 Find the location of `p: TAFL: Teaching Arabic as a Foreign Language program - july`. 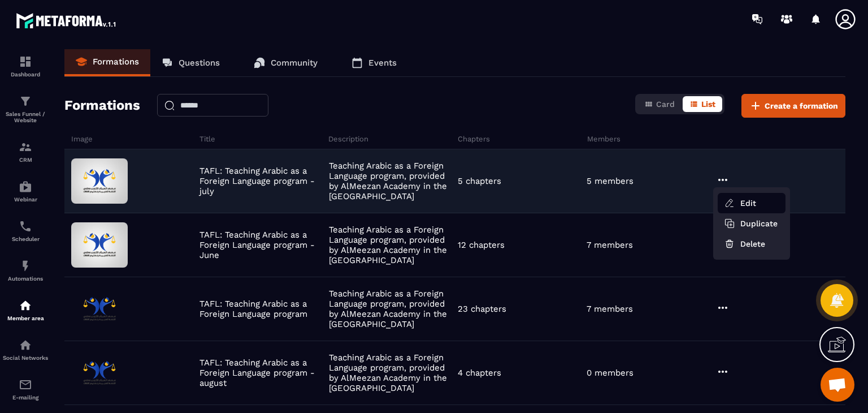

p: TAFL: Teaching Arabic as a Foreign Language program - july is located at coordinates (262, 181).